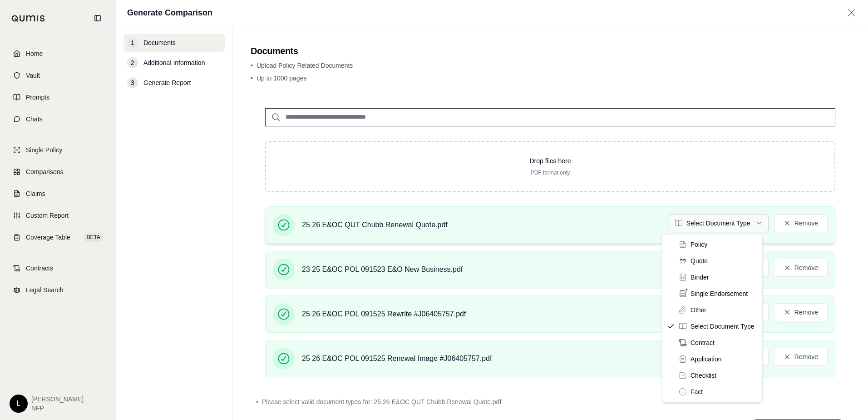  What do you see at coordinates (698, 310) in the screenshot?
I see `span: Other` at bounding box center [698, 310].